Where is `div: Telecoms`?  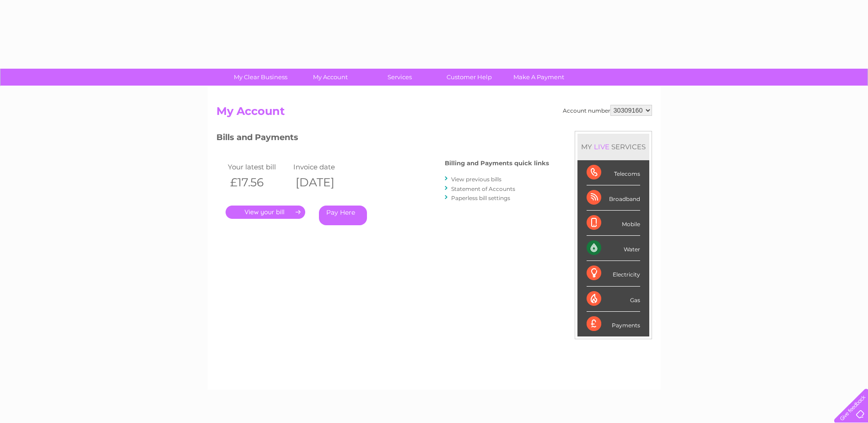
div: Telecoms is located at coordinates (614, 173).